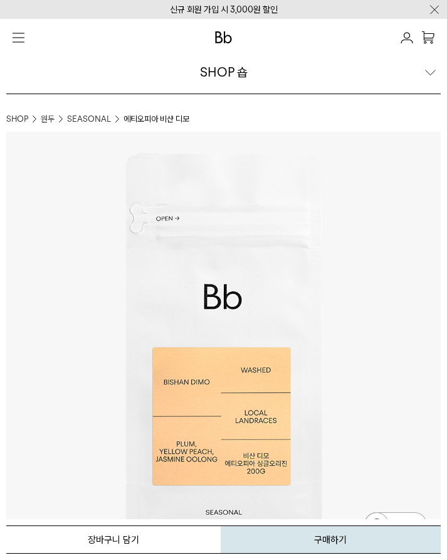 The image size is (447, 560). I want to click on button: 구매하기, so click(331, 539).